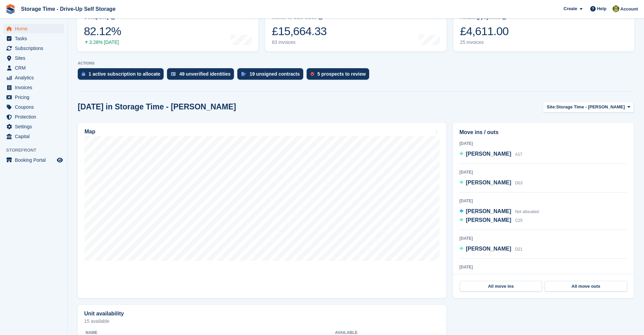 Image resolution: width=644 pixels, height=335 pixels. What do you see at coordinates (35, 117) in the screenshot?
I see `span: Protection` at bounding box center [35, 117].